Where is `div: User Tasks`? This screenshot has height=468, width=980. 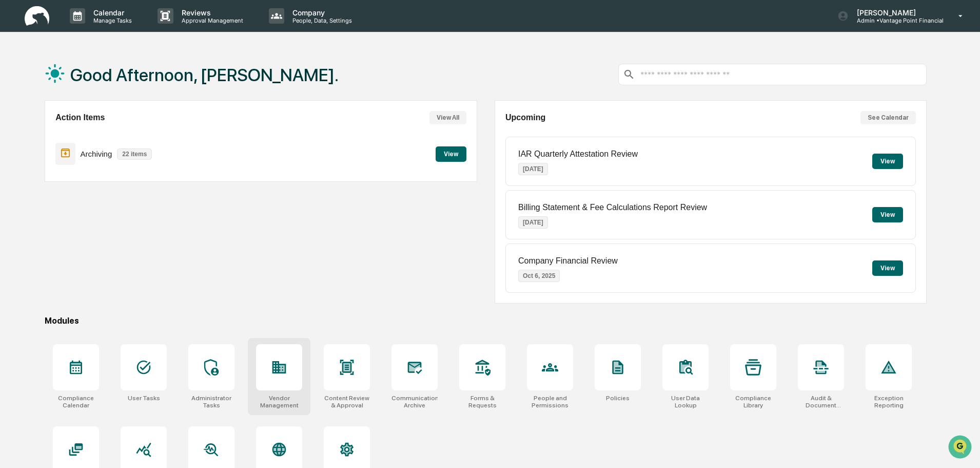 div: User Tasks is located at coordinates (144, 398).